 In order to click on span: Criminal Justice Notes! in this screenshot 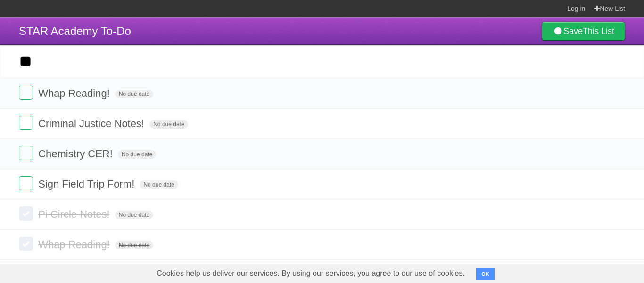, I will do `click(92, 123)`.